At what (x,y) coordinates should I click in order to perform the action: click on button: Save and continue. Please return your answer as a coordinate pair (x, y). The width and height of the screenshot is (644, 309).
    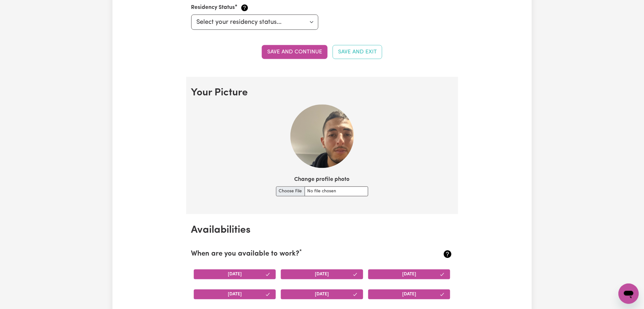
    Looking at the image, I should click on (295, 52).